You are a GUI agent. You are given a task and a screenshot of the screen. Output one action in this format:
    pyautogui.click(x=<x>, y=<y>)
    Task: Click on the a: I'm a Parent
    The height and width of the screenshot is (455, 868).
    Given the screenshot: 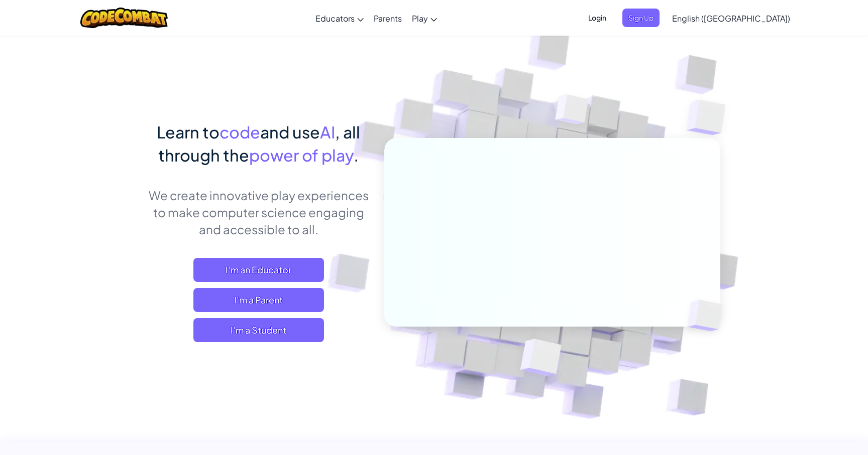 What is the action you would take?
    pyautogui.click(x=259, y=300)
    